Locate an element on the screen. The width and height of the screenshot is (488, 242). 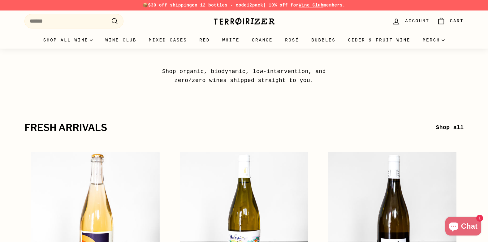
a: Cider & Fruit Wine is located at coordinates (379, 40).